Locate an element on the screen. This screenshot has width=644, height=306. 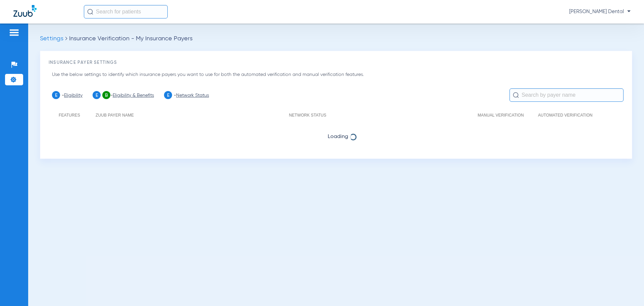
img: hamburger-icon is located at coordinates (14, 33).